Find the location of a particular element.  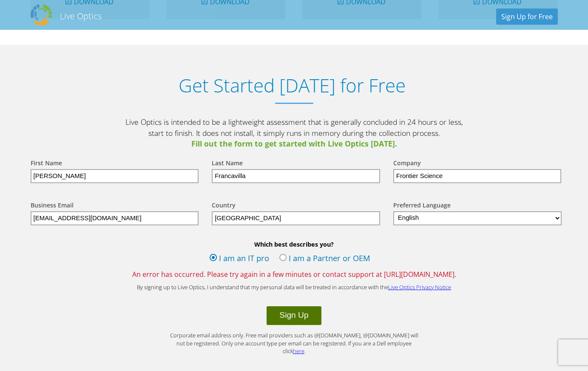

a: Live Optics Privacy Notice is located at coordinates (420, 287).